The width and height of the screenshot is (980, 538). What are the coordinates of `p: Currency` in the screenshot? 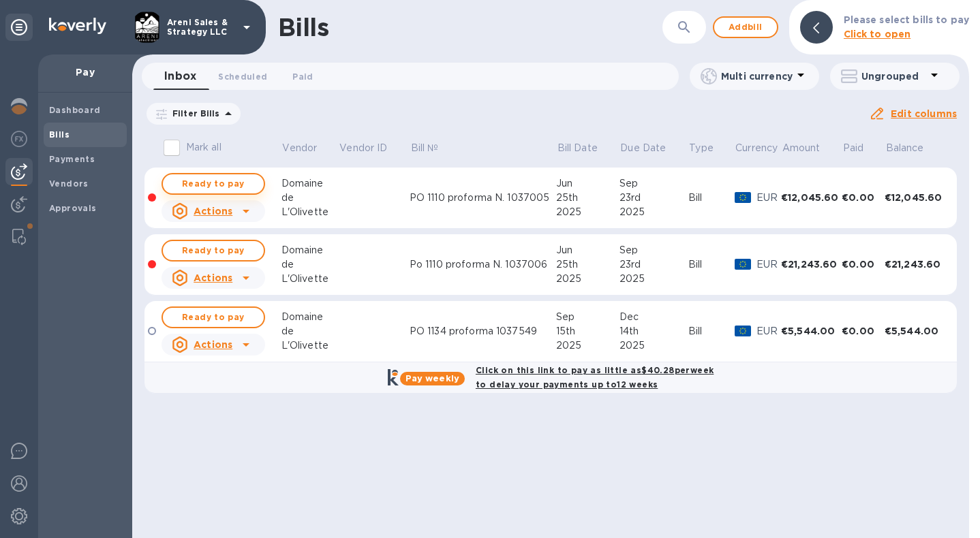 It's located at (757, 148).